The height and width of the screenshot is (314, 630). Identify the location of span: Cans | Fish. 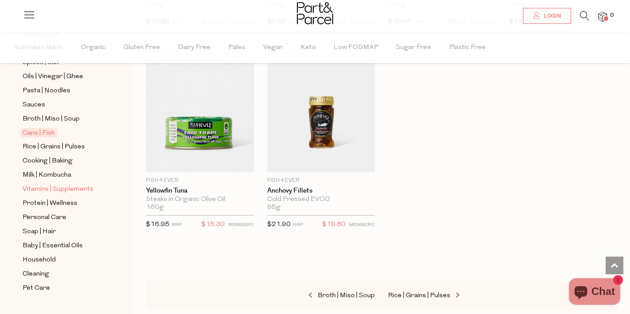
(38, 133).